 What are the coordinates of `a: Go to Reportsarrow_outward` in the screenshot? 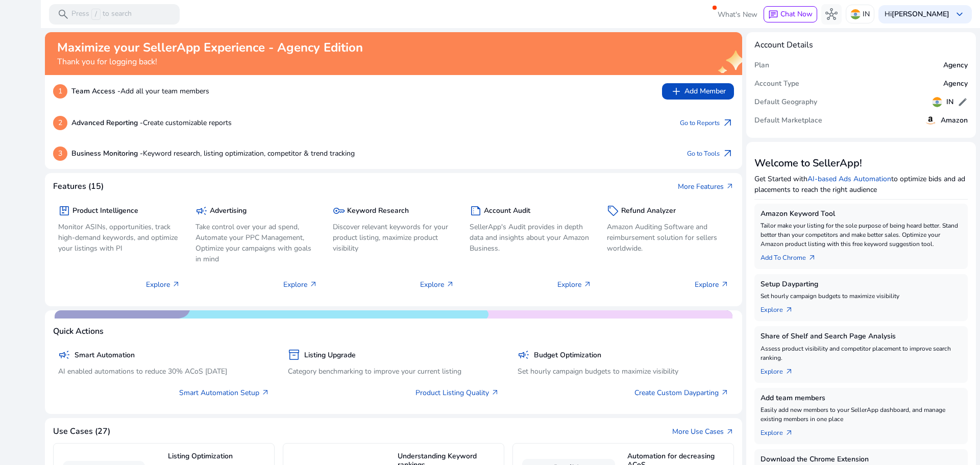 It's located at (707, 123).